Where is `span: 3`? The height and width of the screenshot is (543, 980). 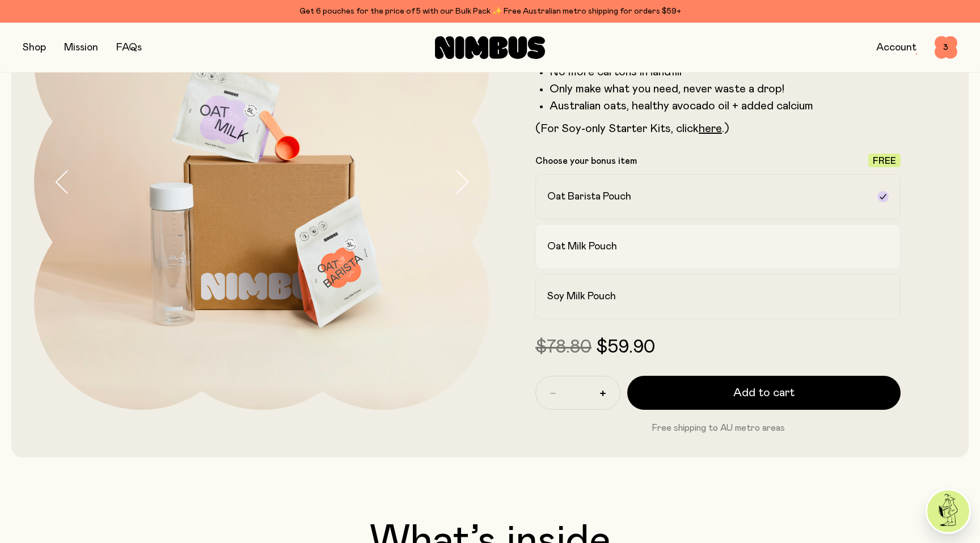
span: 3 is located at coordinates (945, 47).